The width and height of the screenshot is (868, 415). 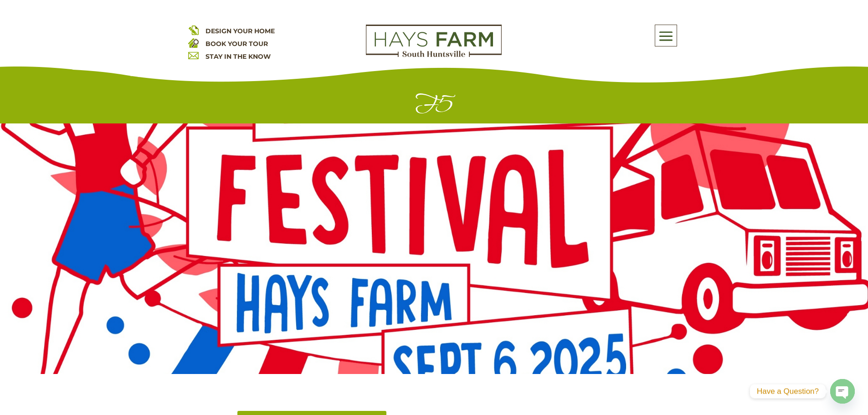 What do you see at coordinates (193, 43) in the screenshot?
I see `img: book your home tour` at bounding box center [193, 43].